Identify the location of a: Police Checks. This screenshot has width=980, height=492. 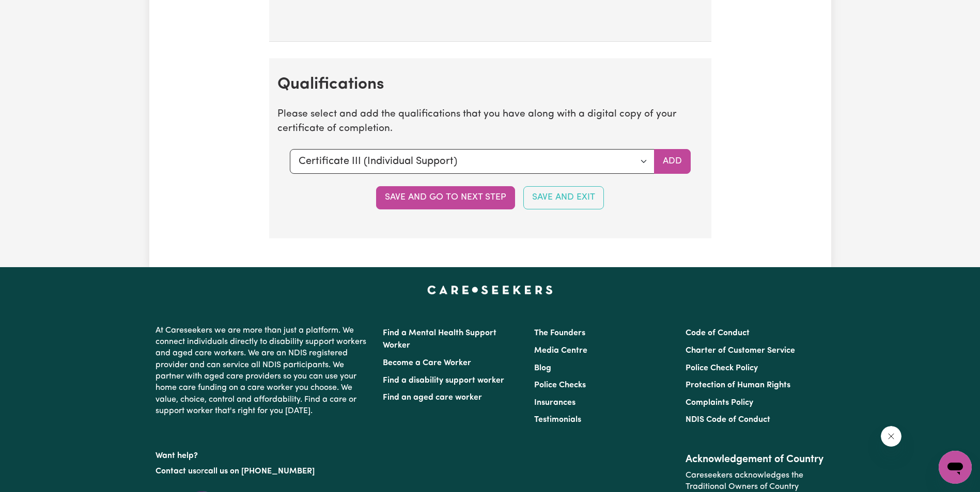
(559, 386).